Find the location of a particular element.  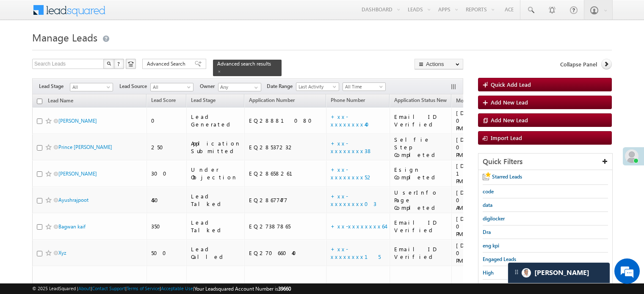

div: EQ28677477 is located at coordinates (286, 200).